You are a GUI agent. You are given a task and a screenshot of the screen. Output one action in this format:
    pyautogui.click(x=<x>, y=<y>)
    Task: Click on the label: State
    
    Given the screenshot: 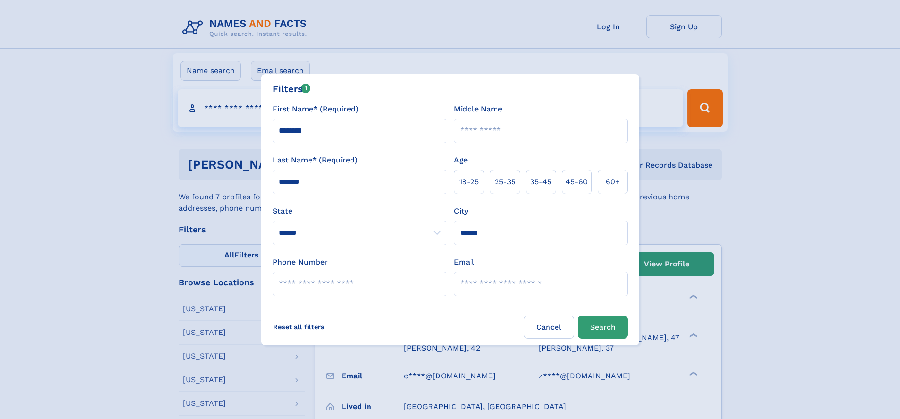 What is the action you would take?
    pyautogui.click(x=360, y=211)
    